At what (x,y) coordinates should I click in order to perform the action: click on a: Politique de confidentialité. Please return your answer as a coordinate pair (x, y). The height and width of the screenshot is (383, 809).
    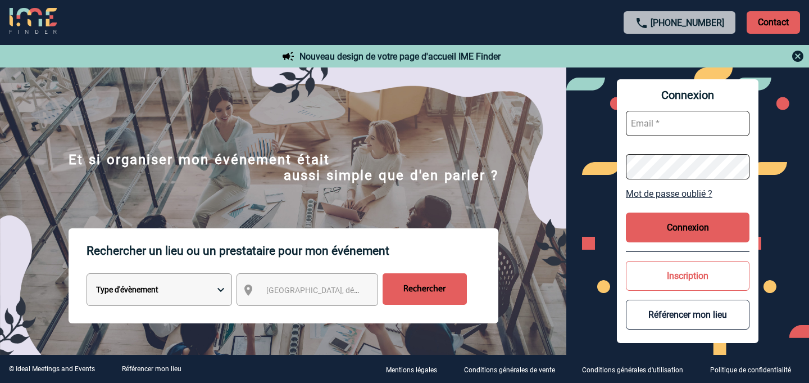
    Looking at the image, I should click on (755, 368).